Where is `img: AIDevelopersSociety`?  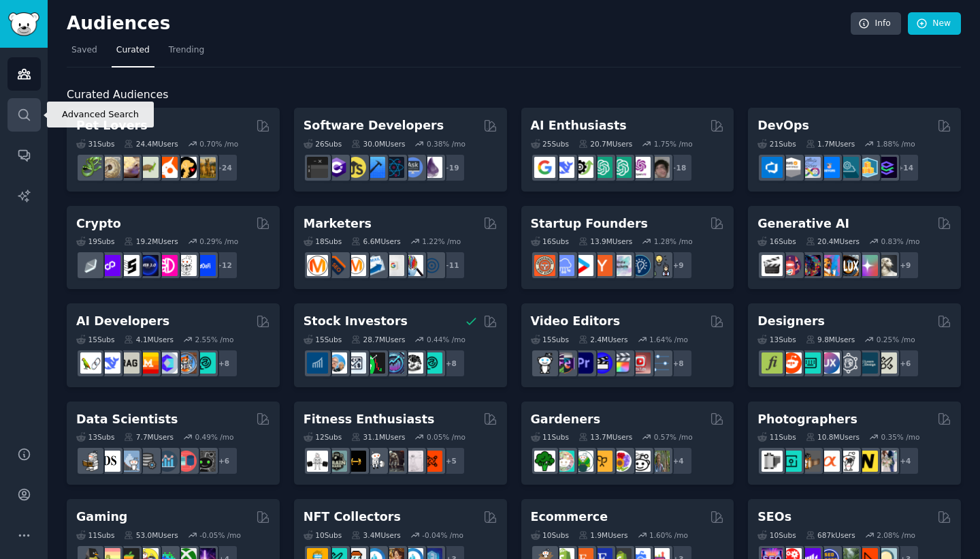
img: AIDevelopersSociety is located at coordinates (205, 363).